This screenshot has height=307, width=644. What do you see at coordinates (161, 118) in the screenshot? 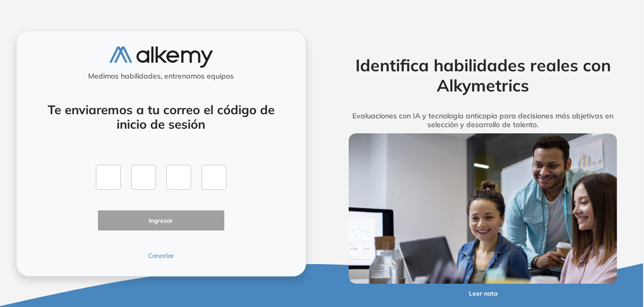
I see `h4: Te enviaremos a tu correo el código de inicio de sesión` at bounding box center [161, 118].